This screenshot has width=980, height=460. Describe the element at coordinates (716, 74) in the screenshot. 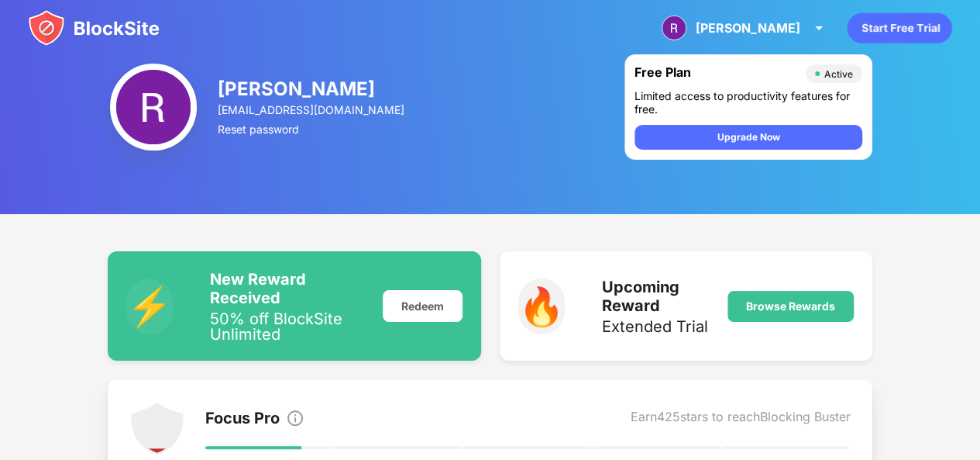

I see `div: Free Plan` at that location.